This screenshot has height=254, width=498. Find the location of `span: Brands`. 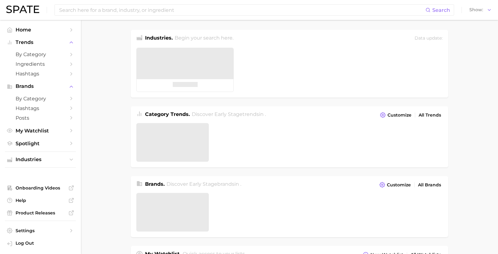

span: Brands is located at coordinates (40, 86).